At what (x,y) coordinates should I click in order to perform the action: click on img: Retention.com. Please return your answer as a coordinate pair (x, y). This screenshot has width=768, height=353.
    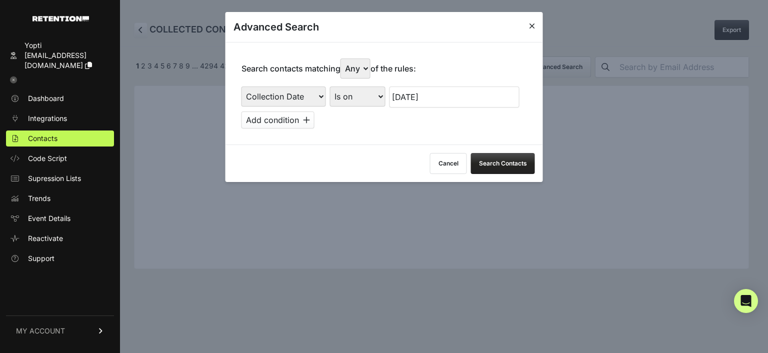
    Looking at the image, I should click on (61, 19).